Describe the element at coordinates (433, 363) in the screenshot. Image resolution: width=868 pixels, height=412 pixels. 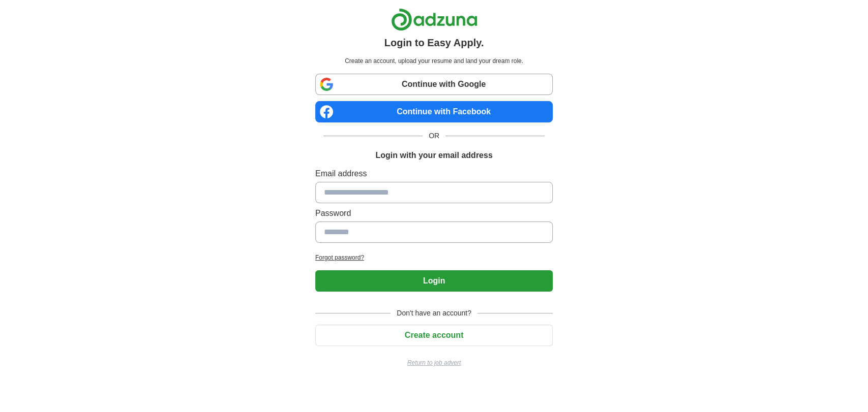
I see `p: Return to job advert` at that location.